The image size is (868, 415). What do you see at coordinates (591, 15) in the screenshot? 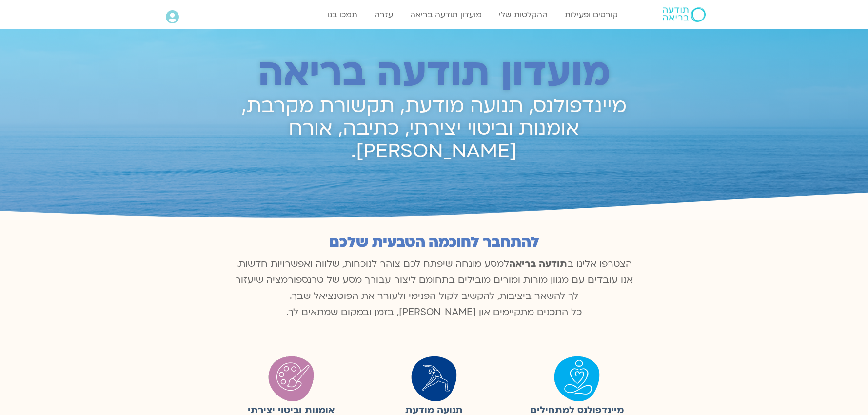
I see `a: קורסים ופעילות` at bounding box center [591, 15].